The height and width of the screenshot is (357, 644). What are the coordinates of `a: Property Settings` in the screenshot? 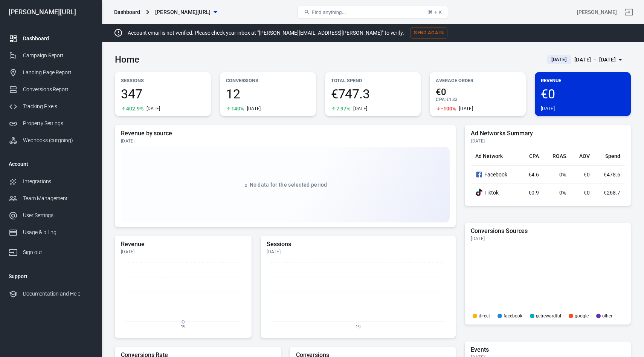 It's located at (51, 123).